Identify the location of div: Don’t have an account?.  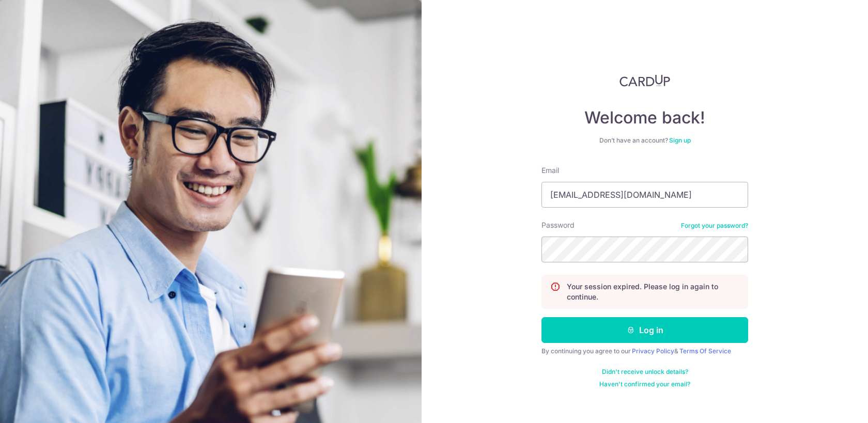
(645, 140).